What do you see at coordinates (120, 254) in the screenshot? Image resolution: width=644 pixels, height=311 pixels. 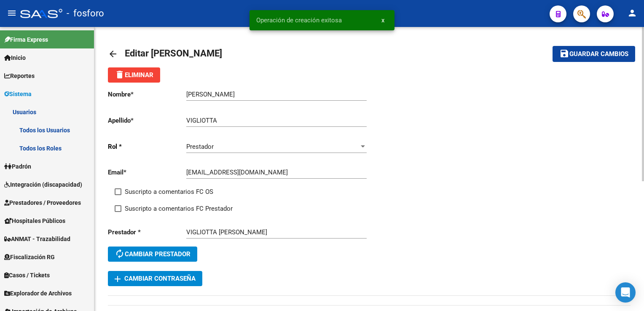 I see `mat-icon: autorenew` at bounding box center [120, 254].